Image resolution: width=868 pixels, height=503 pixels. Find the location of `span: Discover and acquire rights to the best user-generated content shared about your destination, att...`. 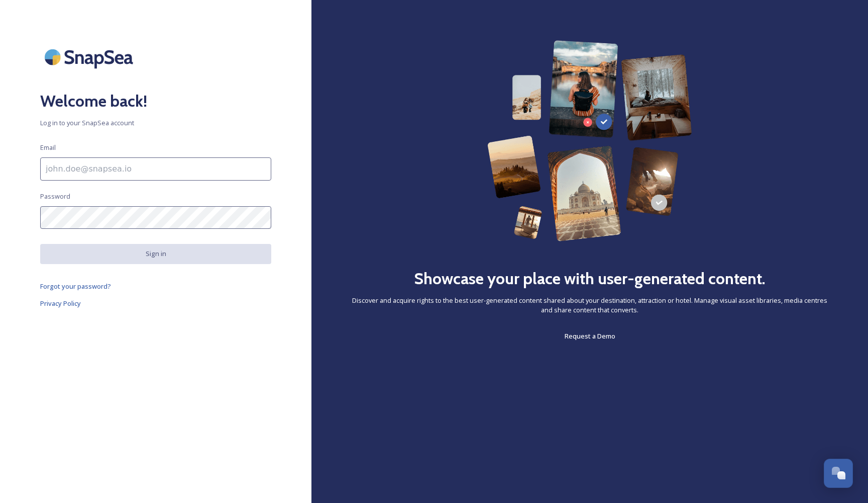

span: Discover and acquire rights to the best user-generated content shared about your destination, att... is located at coordinates (590, 305).